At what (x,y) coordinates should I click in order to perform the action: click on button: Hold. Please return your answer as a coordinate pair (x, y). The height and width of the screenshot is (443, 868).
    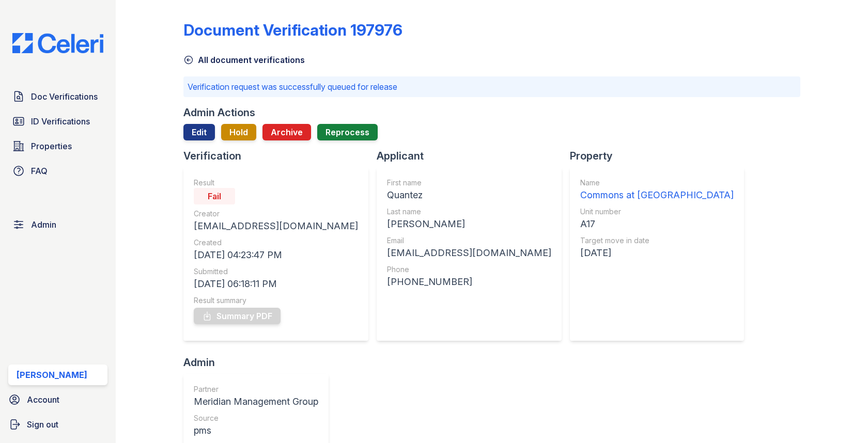
    Looking at the image, I should click on (238, 133).